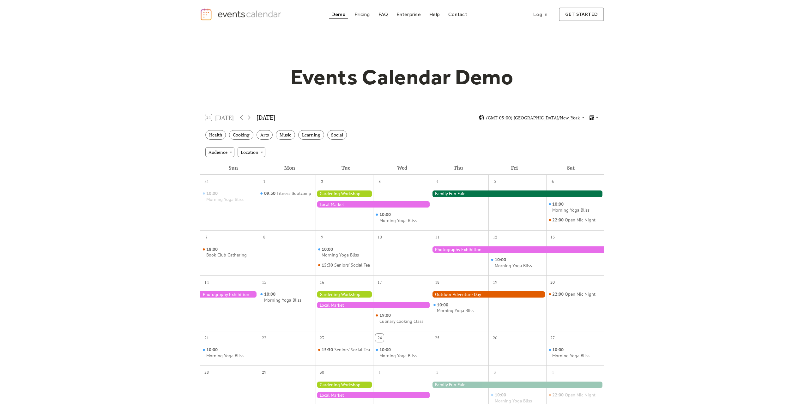 The width and height of the screenshot is (804, 404). I want to click on div: FAQ, so click(383, 14).